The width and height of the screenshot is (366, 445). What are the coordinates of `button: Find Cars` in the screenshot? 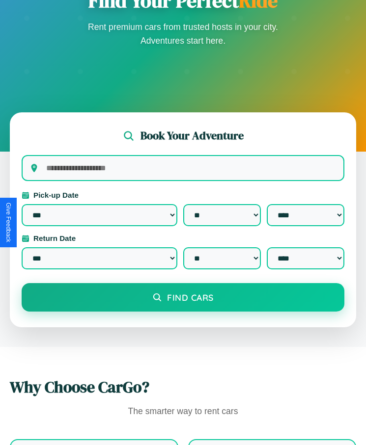 It's located at (183, 297).